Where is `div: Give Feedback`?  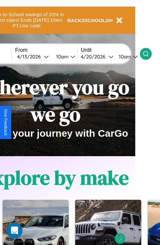
div: Give Feedback is located at coordinates (6, 122).